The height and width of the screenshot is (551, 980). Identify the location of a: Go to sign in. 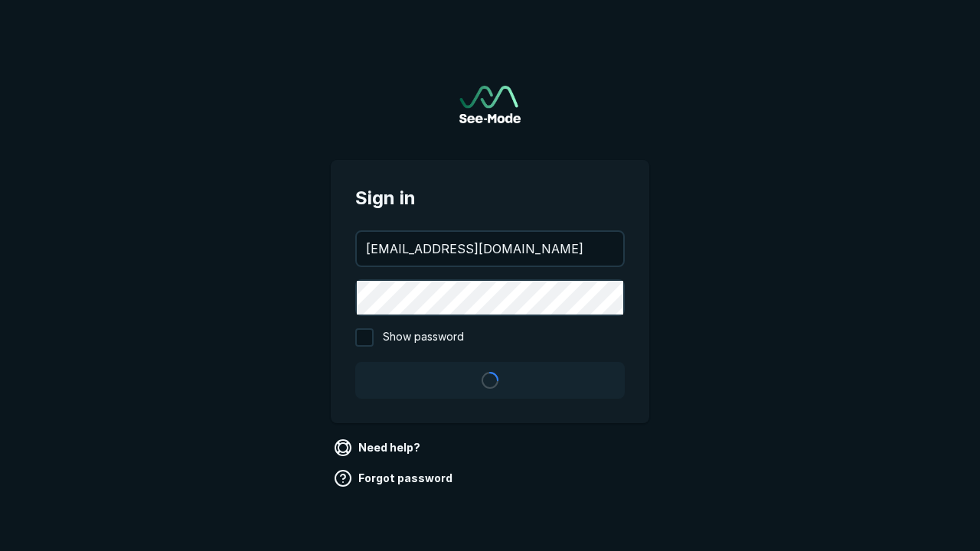
(490, 104).